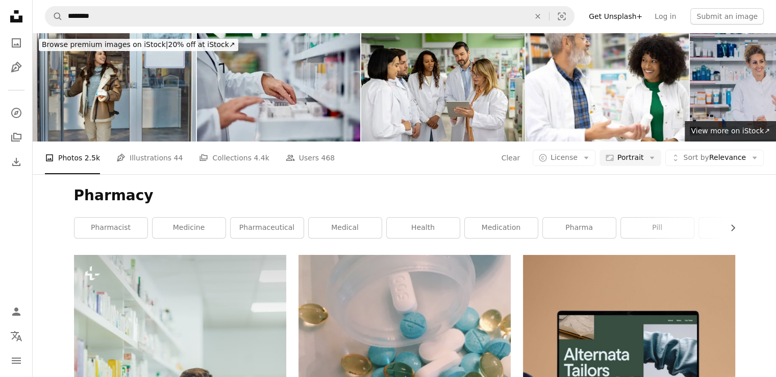  Describe the element at coordinates (730, 131) in the screenshot. I see `span: View more on iStock ↗` at that location.